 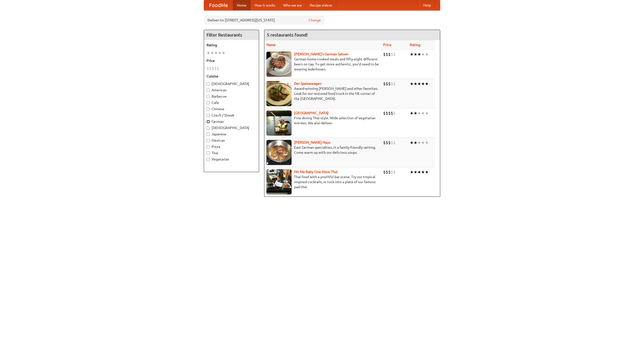 I want to click on label: Thai, so click(x=232, y=153).